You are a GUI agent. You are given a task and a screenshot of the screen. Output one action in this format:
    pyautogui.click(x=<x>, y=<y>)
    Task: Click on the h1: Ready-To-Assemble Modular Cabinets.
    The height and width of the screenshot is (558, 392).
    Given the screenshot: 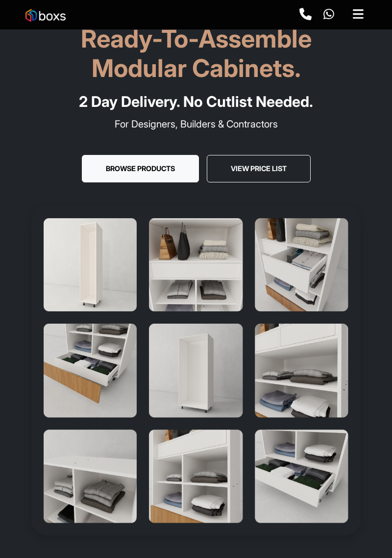 What is the action you would take?
    pyautogui.click(x=196, y=54)
    